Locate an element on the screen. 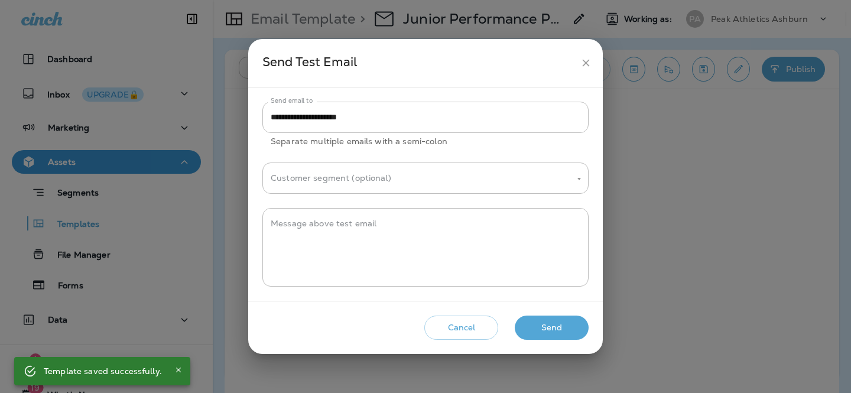  button: Open is located at coordinates (579, 179).